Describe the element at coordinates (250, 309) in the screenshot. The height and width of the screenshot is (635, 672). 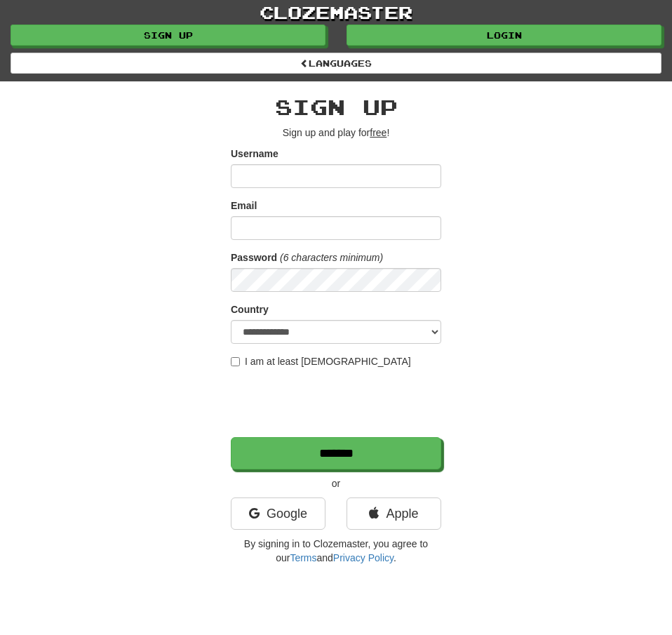
I see `label: Country` at that location.